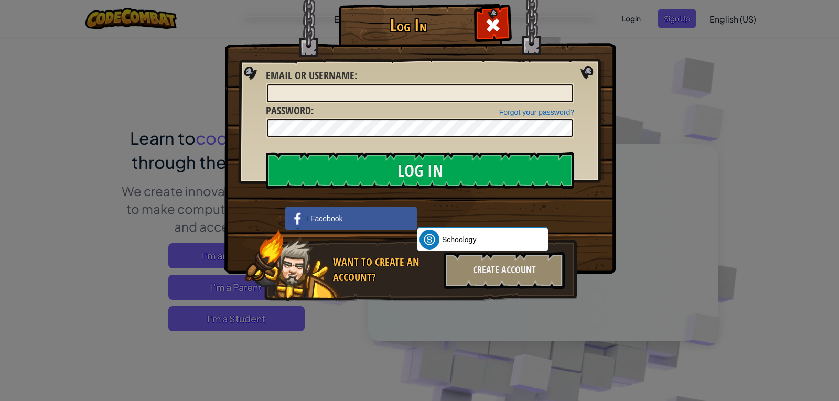 This screenshot has height=401, width=839. What do you see at coordinates (326, 219) in the screenshot?
I see `span: Facebook` at bounding box center [326, 219].